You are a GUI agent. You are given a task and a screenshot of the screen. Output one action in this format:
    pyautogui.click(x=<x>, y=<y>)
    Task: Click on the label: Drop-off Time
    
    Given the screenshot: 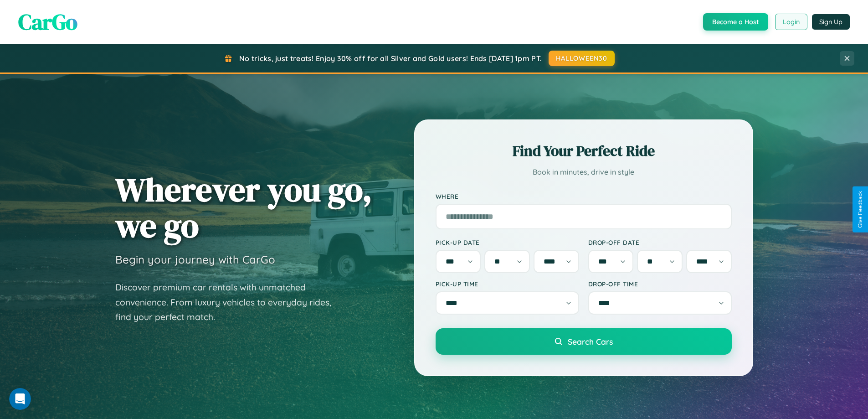 What is the action you would take?
    pyautogui.click(x=660, y=284)
    